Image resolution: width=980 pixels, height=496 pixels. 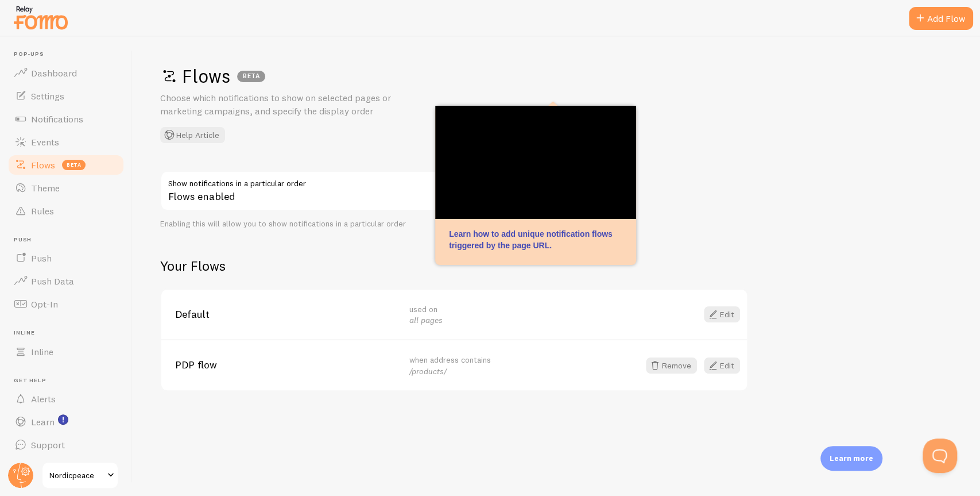 I want to click on div: Enabling this will allow you to show notifications in a particular order, so click(x=333, y=224).